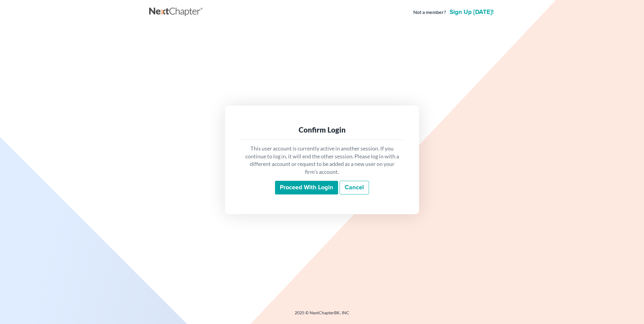 The image size is (644, 324). I want to click on div: 2025 © NextChapterBK, INC, so click(322, 315).